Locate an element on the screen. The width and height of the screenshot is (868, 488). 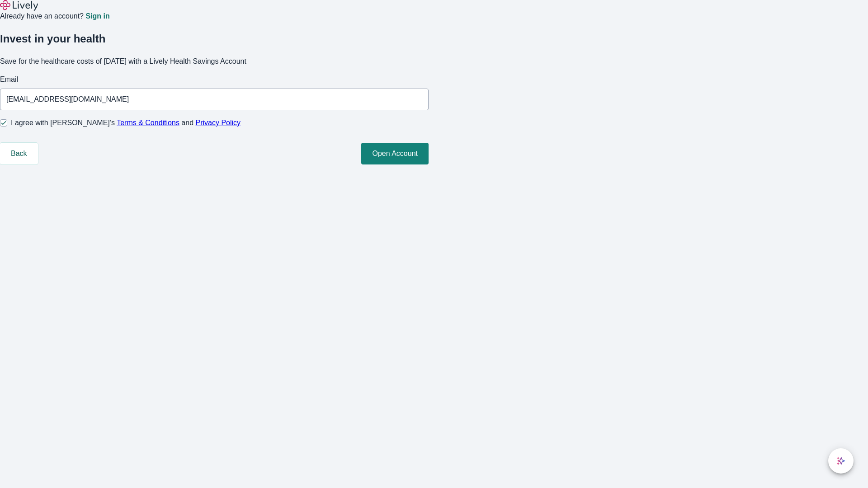
a: Privacy Policy is located at coordinates (218, 123).